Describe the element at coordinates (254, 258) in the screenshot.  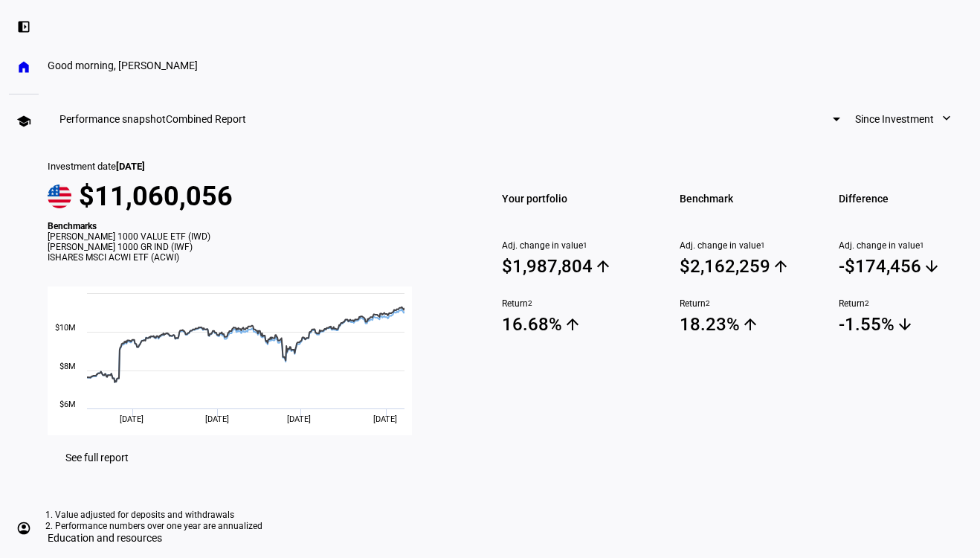
I see `div: ISHARES MSCI ACWI ETF (ACWI)` at that location.